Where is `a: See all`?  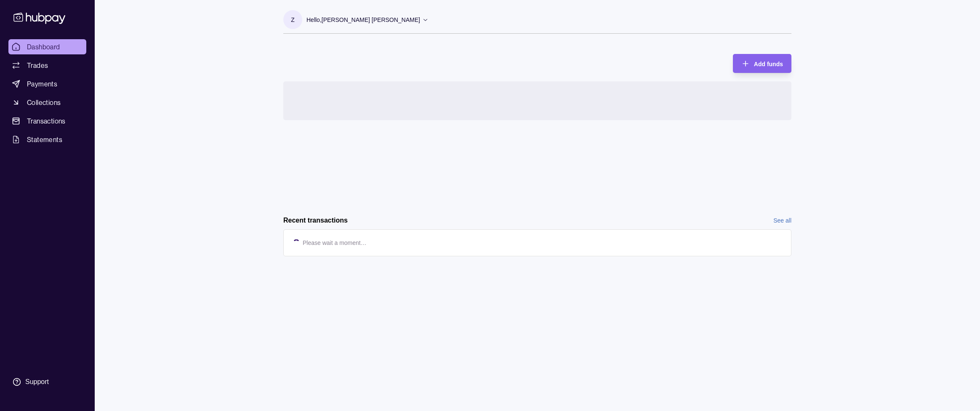
a: See all is located at coordinates (782, 220).